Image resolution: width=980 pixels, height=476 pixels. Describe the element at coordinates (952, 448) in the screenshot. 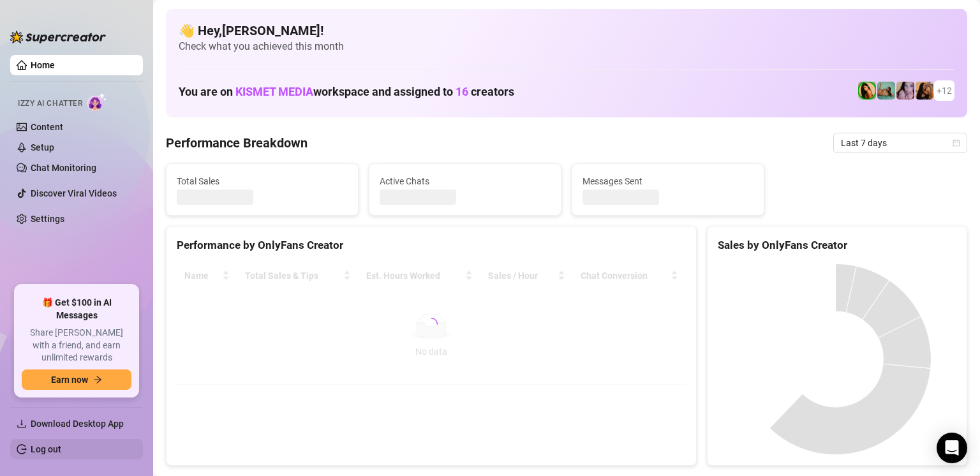

I see `div: Open Intercom Messenger` at that location.